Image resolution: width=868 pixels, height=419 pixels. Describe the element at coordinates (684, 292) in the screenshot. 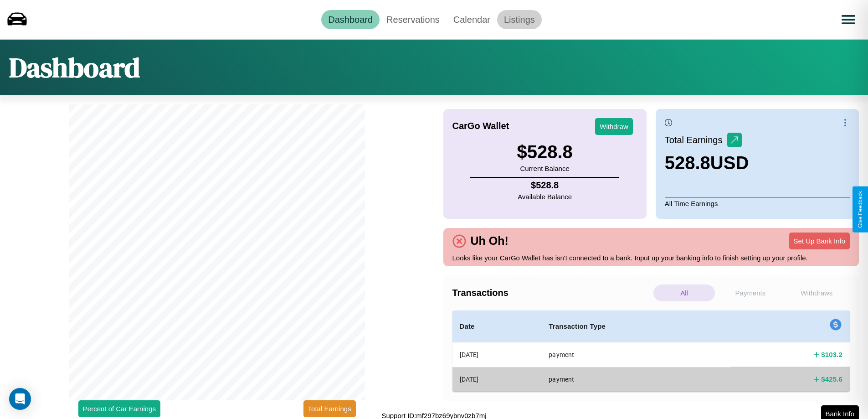

I see `p: All` at that location.